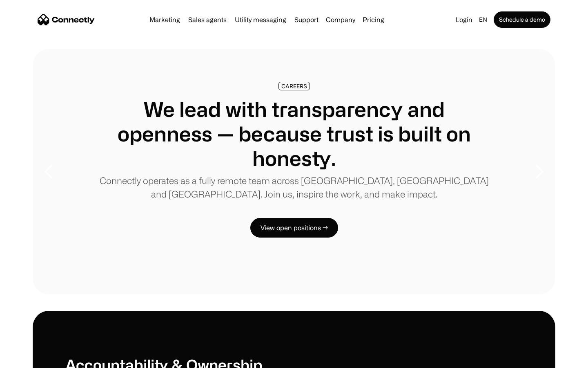 This screenshot has width=588, height=368. What do you see at coordinates (522, 19) in the screenshot?
I see `a: Schedule a demo` at bounding box center [522, 19].